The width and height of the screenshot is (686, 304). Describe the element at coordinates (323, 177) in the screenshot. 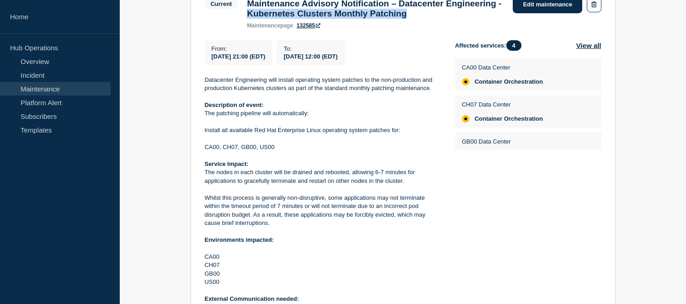

I see `p: The nodes in each cluster will be drained and rebooted, allowing 6-7 minutes for applications to ...` at that location.